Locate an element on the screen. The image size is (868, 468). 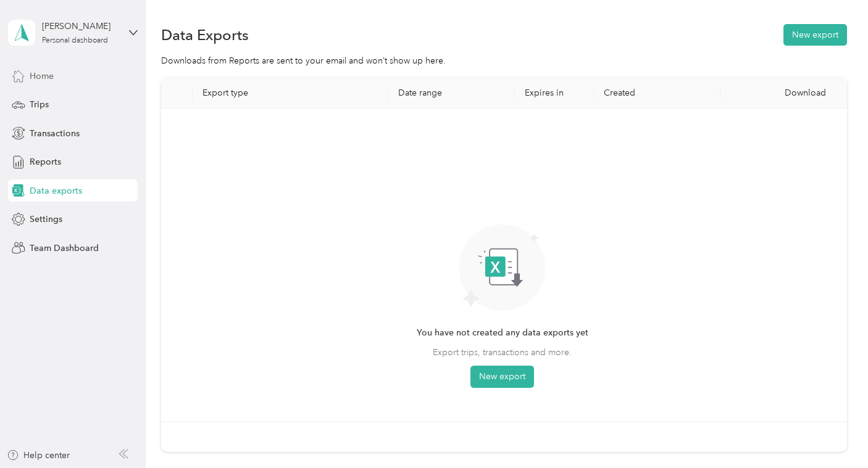
th: Export type is located at coordinates (290, 93).